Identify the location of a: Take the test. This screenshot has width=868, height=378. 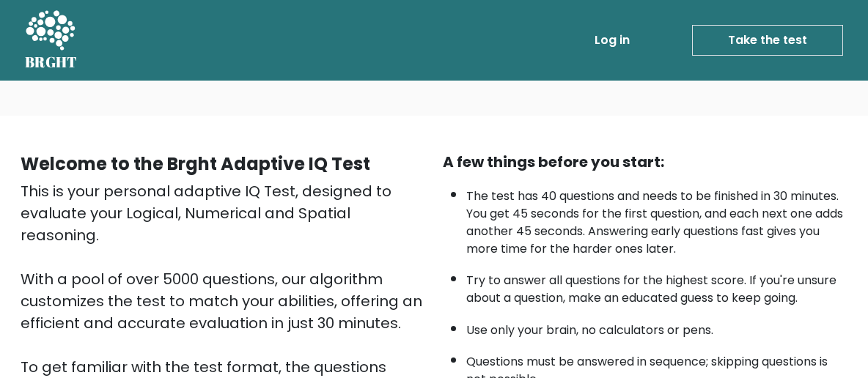
(768, 41).